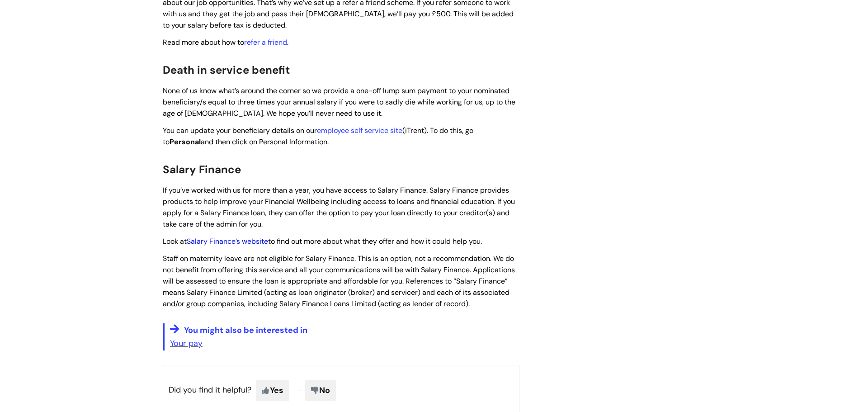  I want to click on span: You might also be interested in, so click(245, 330).